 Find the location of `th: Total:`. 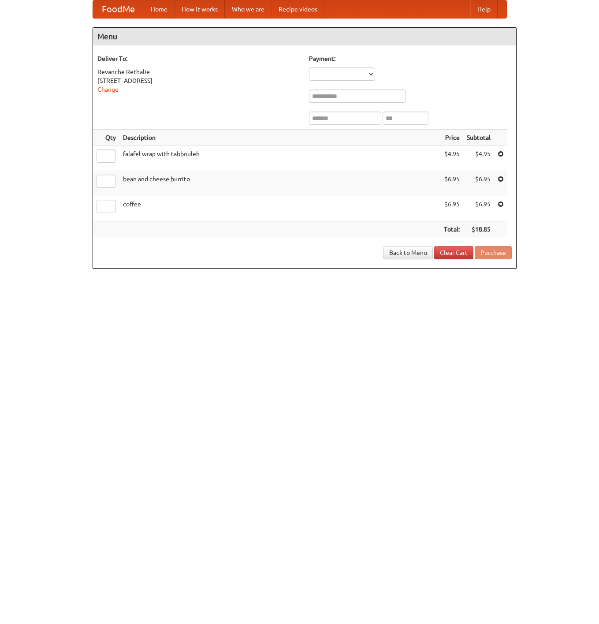

th: Total: is located at coordinates (452, 229).